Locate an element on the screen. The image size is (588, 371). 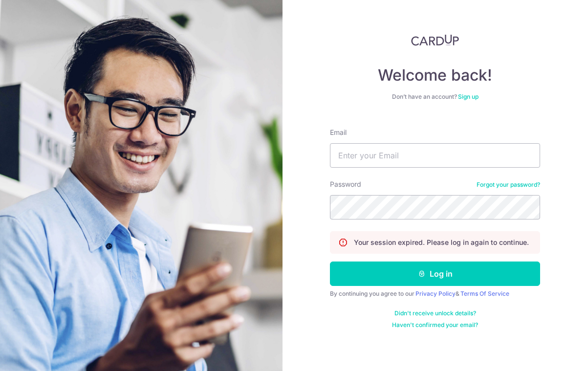
a: Forgot your password? is located at coordinates (508, 185).